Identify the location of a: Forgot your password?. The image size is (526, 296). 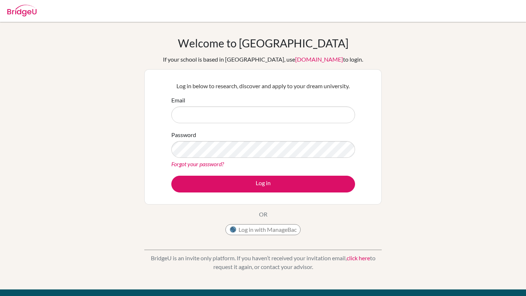
(198, 164).